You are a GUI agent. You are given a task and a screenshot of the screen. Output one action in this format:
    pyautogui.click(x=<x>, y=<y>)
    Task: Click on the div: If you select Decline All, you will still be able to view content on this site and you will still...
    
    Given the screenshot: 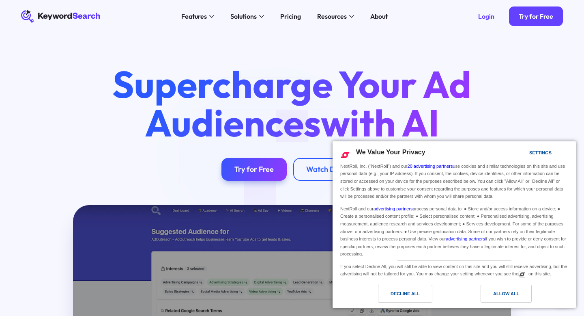 What is the action you would take?
    pyautogui.click(x=454, y=269)
    